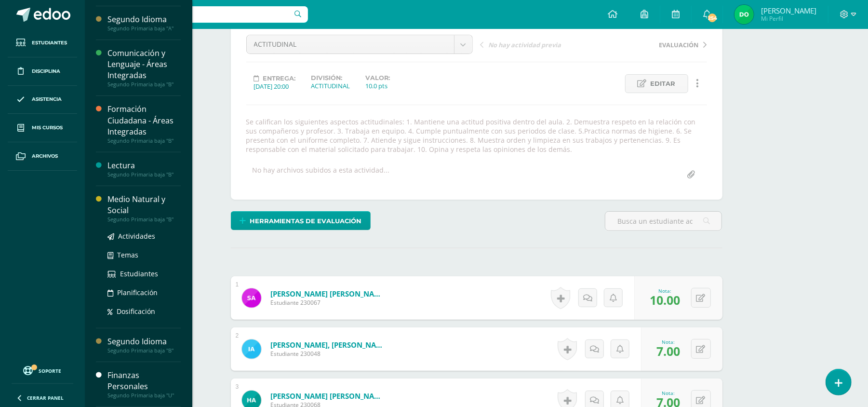 Image resolution: width=868 pixels, height=407 pixels. What do you see at coordinates (331, 78) in the screenshot?
I see `label: División:` at bounding box center [331, 78].